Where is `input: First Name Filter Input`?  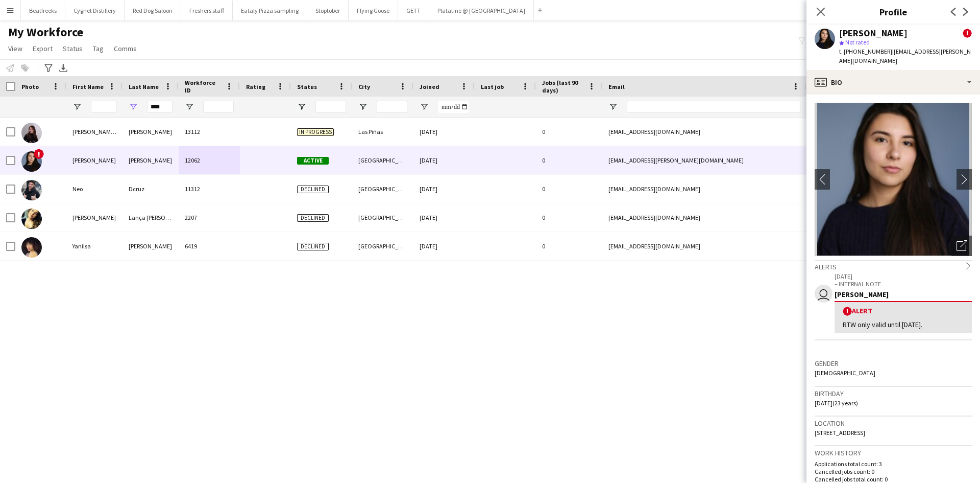 input: First Name Filter Input is located at coordinates (103, 107).